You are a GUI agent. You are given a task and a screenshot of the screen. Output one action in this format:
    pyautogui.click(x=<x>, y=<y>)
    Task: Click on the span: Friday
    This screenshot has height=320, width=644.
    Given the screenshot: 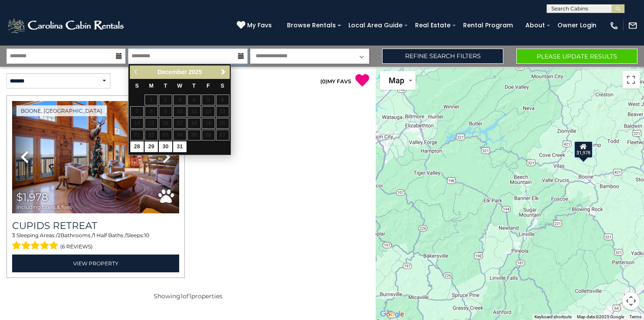 What is the action you would take?
    pyautogui.click(x=208, y=86)
    